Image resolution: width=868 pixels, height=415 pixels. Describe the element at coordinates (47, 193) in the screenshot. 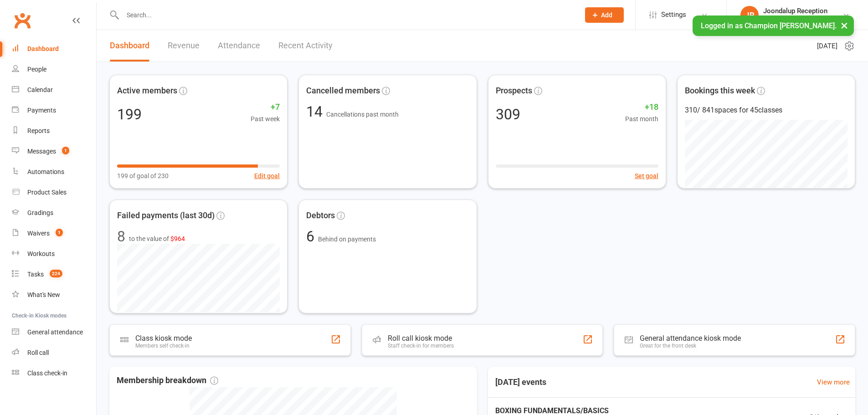

I see `div: Product Sales` at that location.